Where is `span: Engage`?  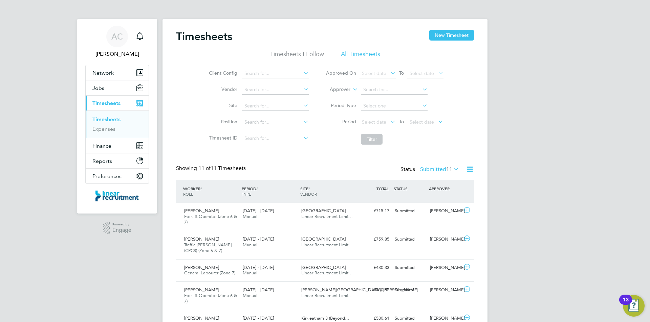 span: Engage is located at coordinates (122, 230).